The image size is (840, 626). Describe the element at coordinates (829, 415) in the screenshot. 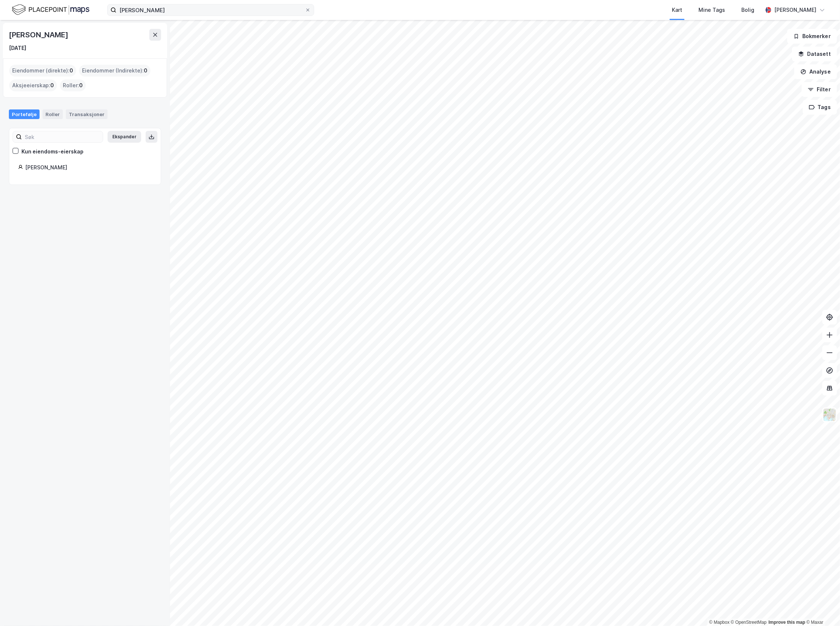

I see `img: Z` at that location.